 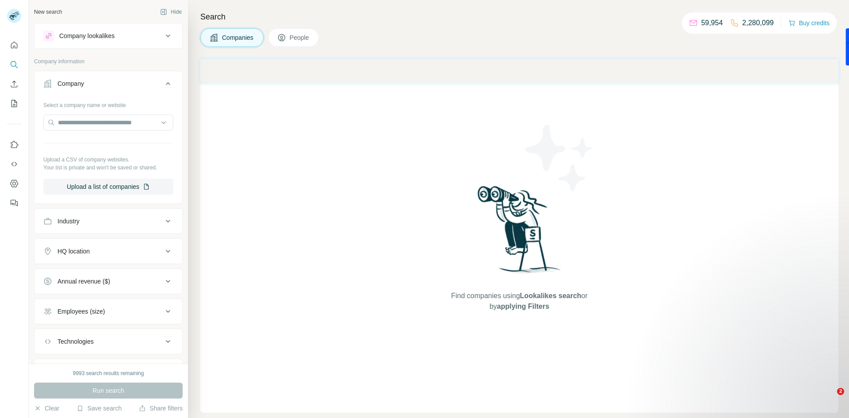 I want to click on span: Find companies using or by, so click(x=519, y=301).